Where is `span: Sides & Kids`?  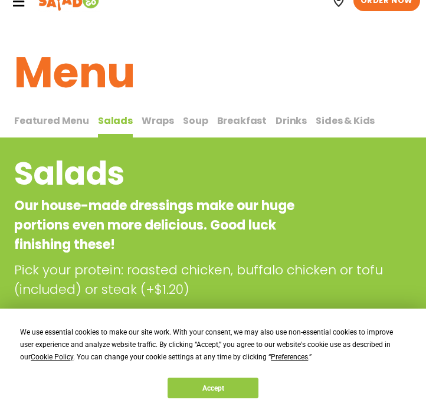 span: Sides & Kids is located at coordinates (345, 120).